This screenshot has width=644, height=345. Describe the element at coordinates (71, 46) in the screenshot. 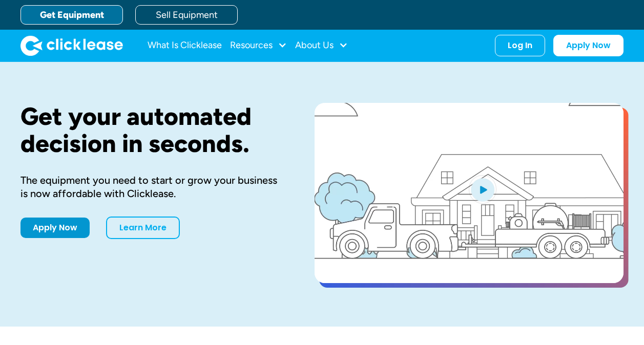

I see `img: Clicklease logo` at that location.